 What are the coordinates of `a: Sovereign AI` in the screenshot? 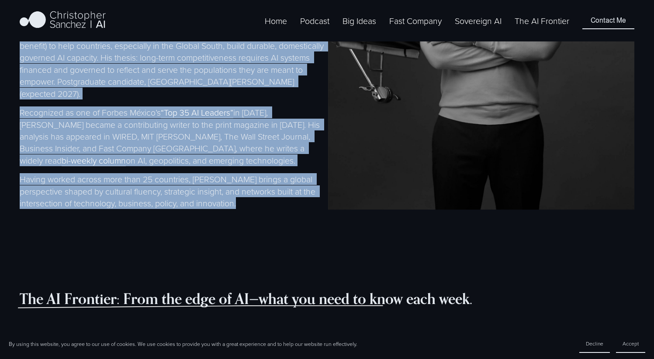 It's located at (478, 21).